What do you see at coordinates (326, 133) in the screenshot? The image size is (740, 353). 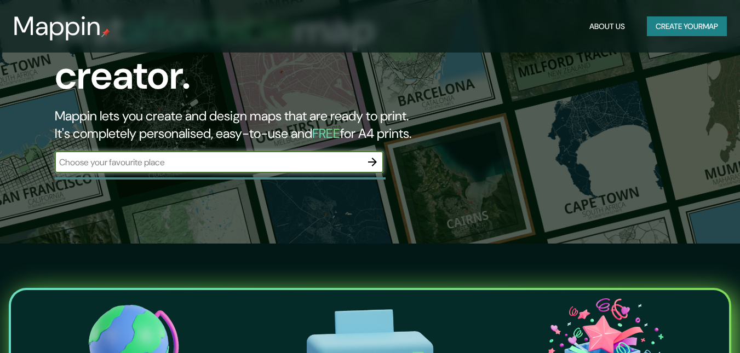 I see `h5: FREE` at bounding box center [326, 133].